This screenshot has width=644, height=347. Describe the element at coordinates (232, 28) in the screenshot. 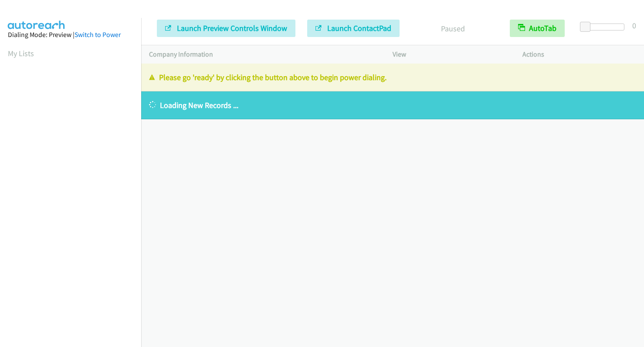

I see `span: Launch Preview Controls Window` at that location.